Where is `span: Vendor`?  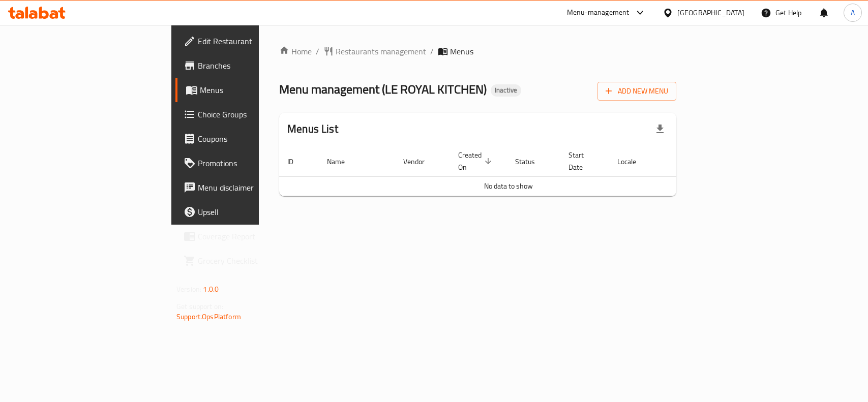
span: Vendor is located at coordinates (420, 161).